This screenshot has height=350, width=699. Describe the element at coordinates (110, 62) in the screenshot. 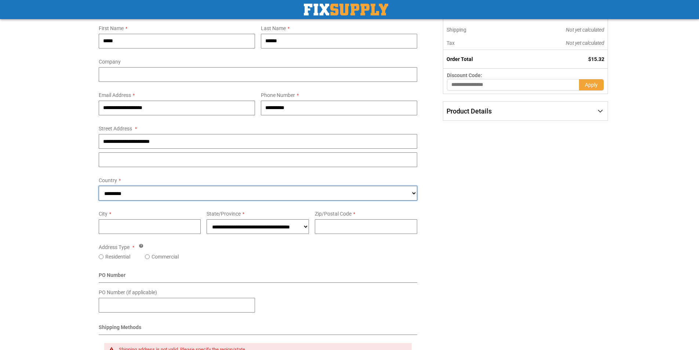

I see `span: Company` at that location.